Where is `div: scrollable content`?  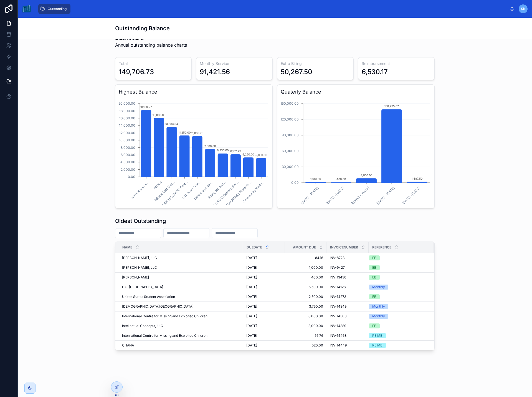
div: scrollable content is located at coordinates (273, 9).